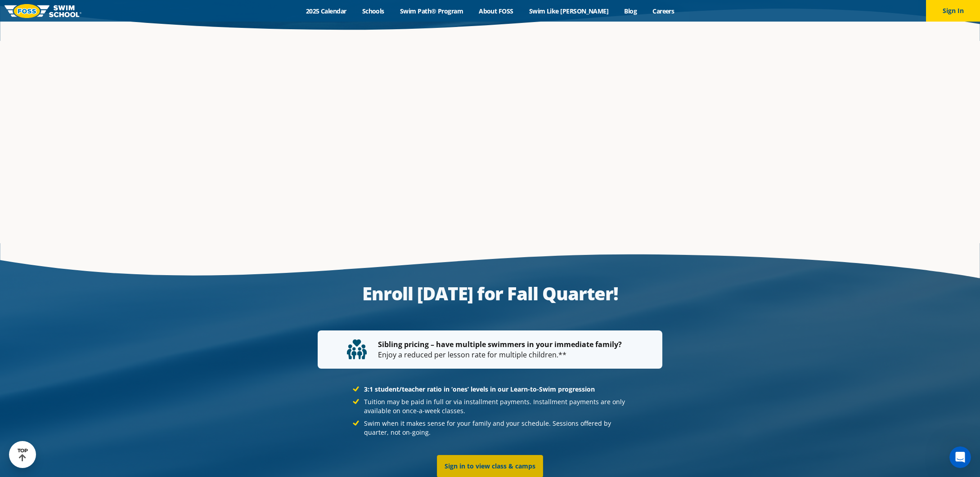 The height and width of the screenshot is (477, 980). What do you see at coordinates (326, 11) in the screenshot?
I see `a: 2025 Calendar` at bounding box center [326, 11].